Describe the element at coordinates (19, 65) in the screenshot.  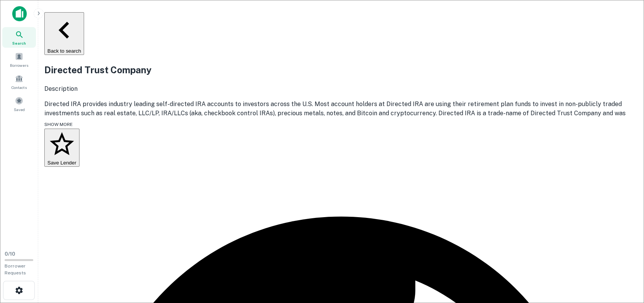
I see `span: Borrowers` at that location.